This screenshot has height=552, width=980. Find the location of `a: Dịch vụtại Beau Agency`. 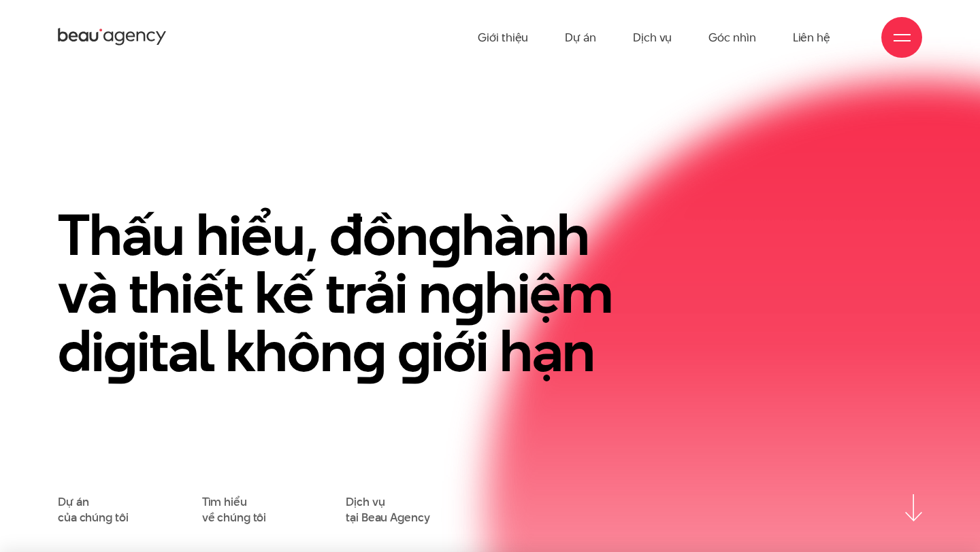

a: Dịch vụtại Beau Agency is located at coordinates (387, 509).